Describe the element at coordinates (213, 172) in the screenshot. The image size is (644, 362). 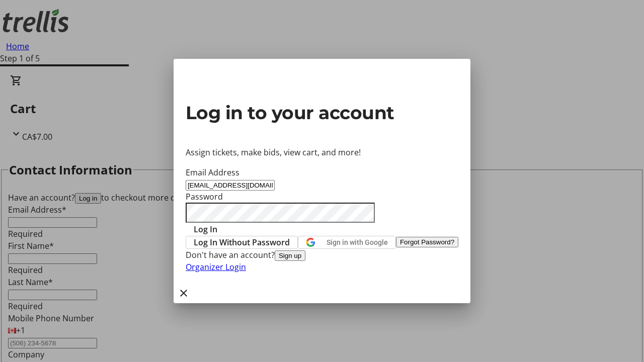
I see `label: Email Address` at that location.